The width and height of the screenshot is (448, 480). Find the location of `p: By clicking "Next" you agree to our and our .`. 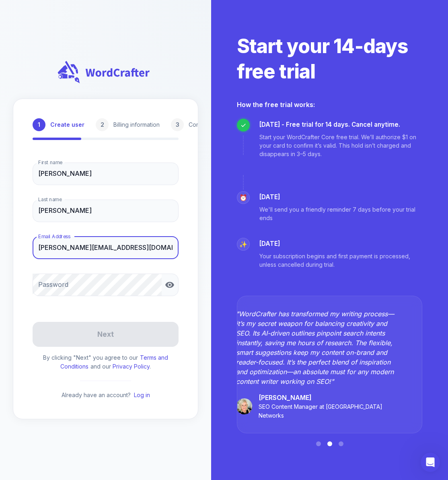

p: By clicking "Next" you agree to our and our . is located at coordinates (105, 362).